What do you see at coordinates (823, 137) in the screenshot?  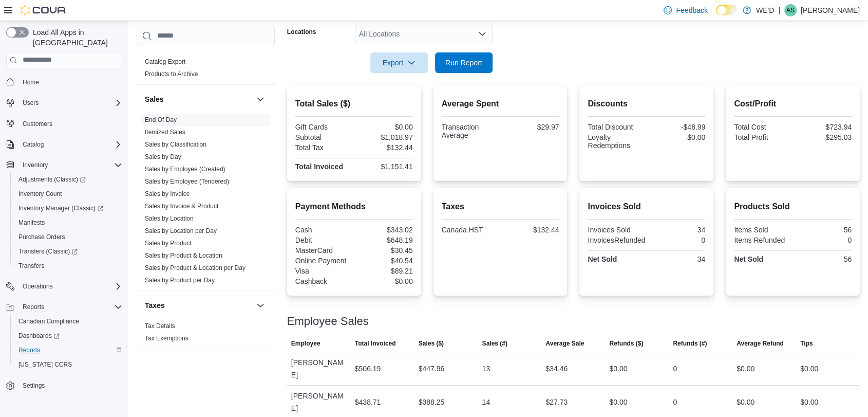 I see `div: $295.03` at bounding box center [823, 137].